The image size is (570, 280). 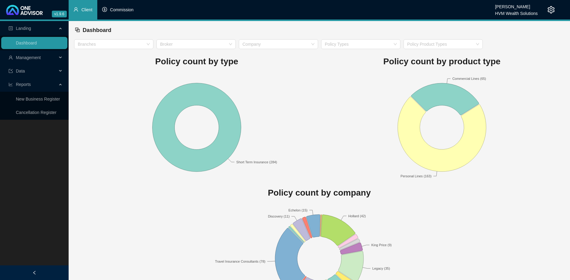 What do you see at coordinates (20, 71) in the screenshot?
I see `span: Data` at bounding box center [20, 71].